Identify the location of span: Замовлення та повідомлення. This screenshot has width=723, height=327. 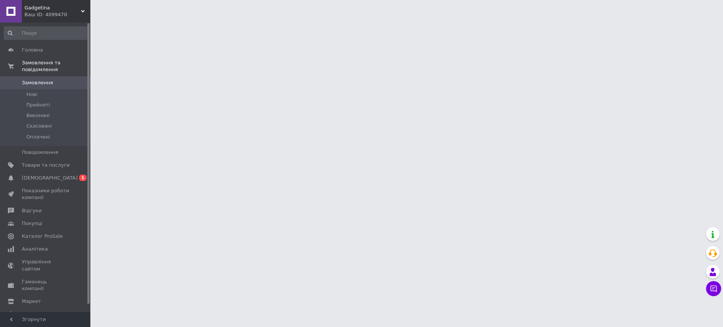
(56, 66).